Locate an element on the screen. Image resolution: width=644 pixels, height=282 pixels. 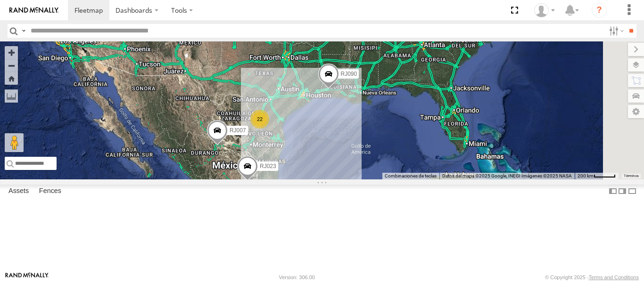
label: Assets is located at coordinates (19, 192).